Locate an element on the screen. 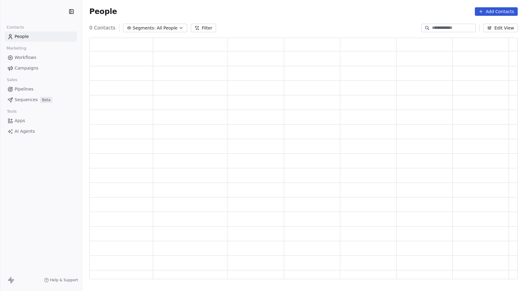 This screenshot has width=525, height=291. a: Pipelines is located at coordinates (41, 89).